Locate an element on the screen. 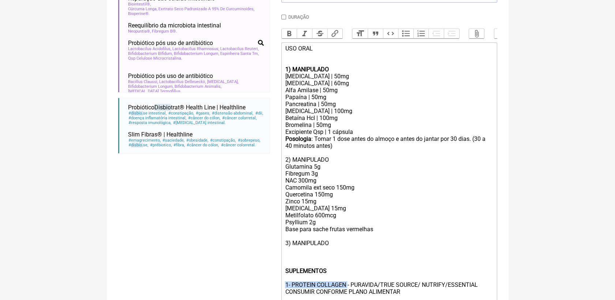  button: Numbers is located at coordinates (421, 34).